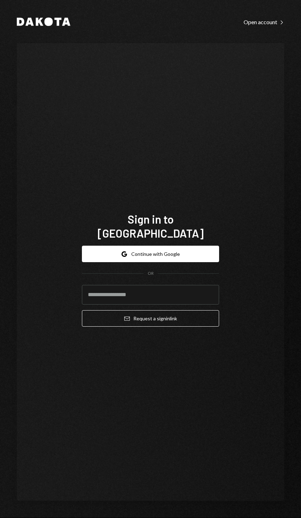  What do you see at coordinates (151, 254) in the screenshot?
I see `button: Continue with Google` at bounding box center [151, 254].